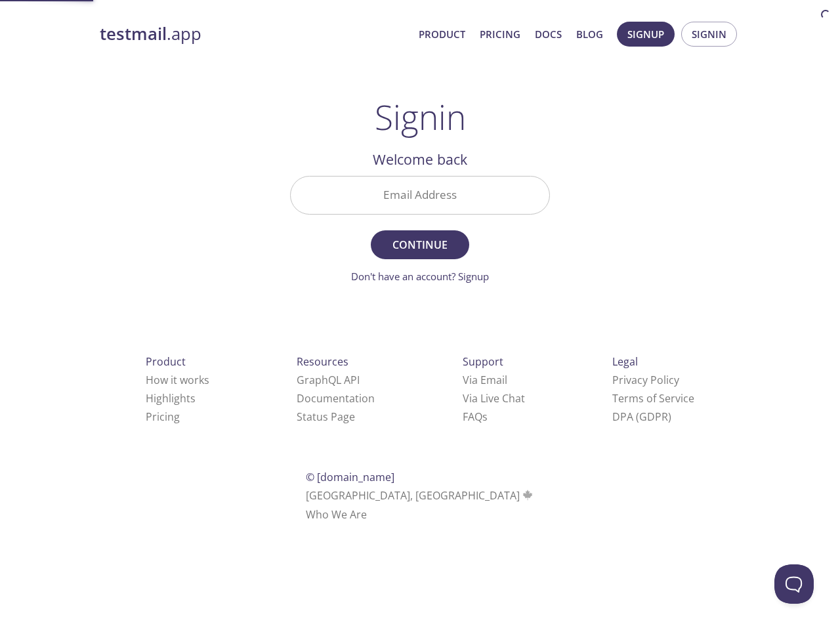  I want to click on span: Signin, so click(708, 34).